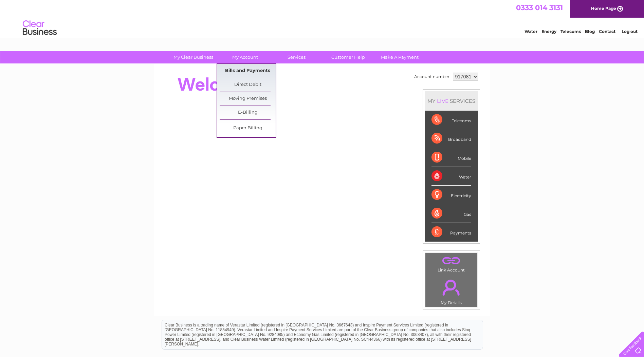  I want to click on td: Link Account, so click(451, 263).